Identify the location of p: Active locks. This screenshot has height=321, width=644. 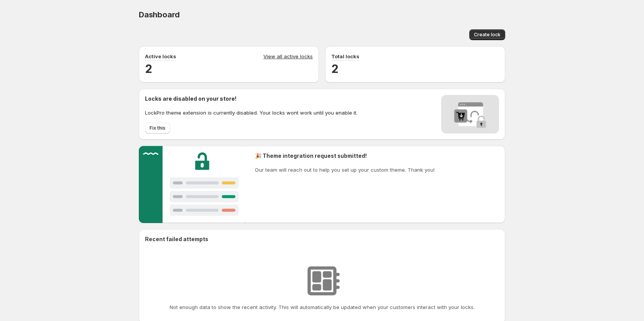
(161, 56).